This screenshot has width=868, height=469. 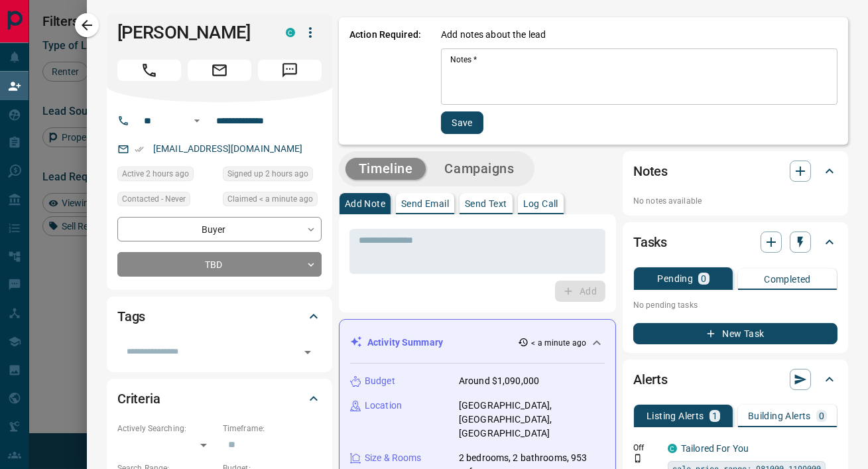 What do you see at coordinates (479, 168) in the screenshot?
I see `button: Campaigns` at bounding box center [479, 168].